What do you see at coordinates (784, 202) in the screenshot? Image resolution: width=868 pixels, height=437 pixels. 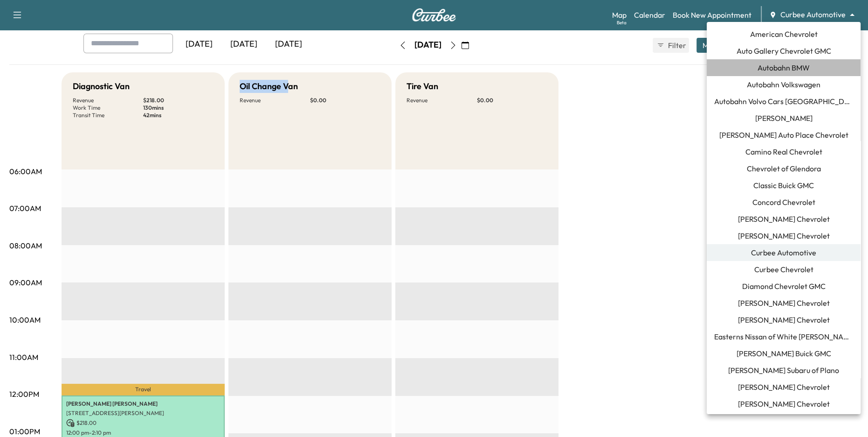 I see `span: Concord Chevrolet` at bounding box center [784, 202].